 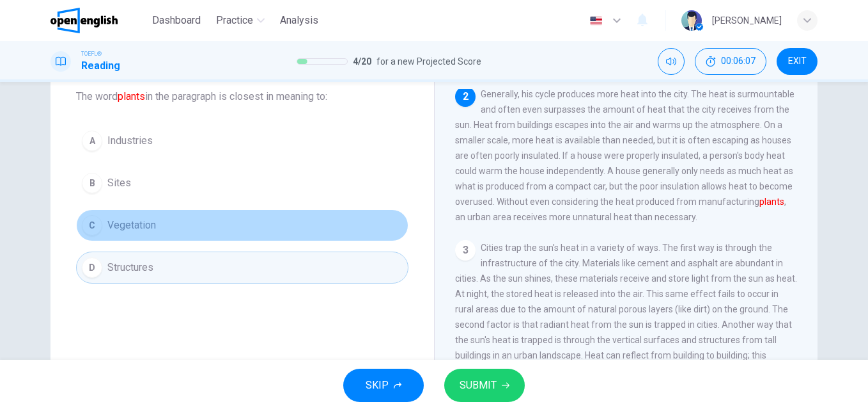 I want to click on img: en, so click(x=596, y=20).